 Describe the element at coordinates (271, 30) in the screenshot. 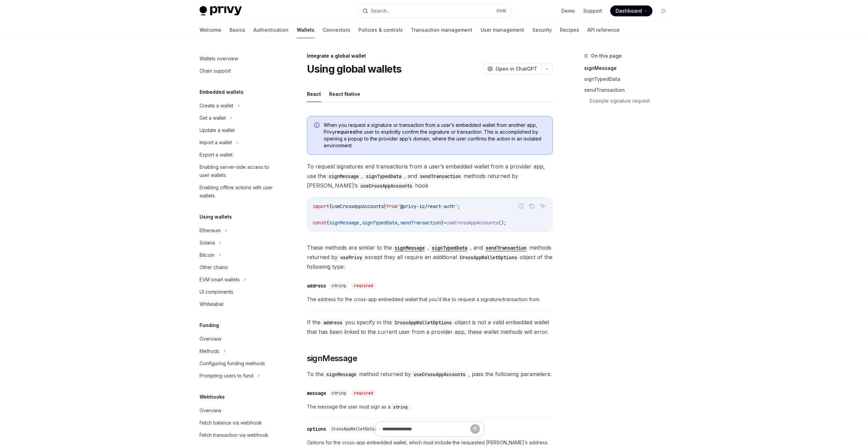

I see `a: Authentication` at that location.